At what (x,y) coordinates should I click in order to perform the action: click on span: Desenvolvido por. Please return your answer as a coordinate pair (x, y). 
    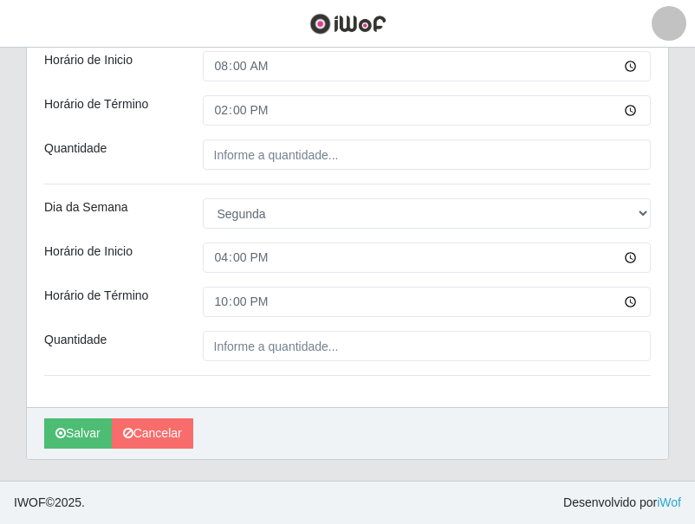
    Looking at the image, I should click on (622, 502).